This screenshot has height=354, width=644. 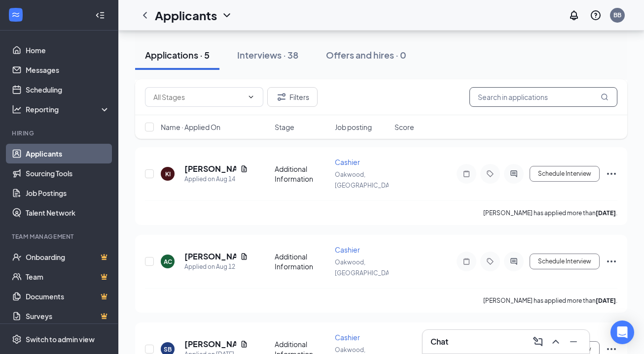 What do you see at coordinates (190, 127) in the screenshot?
I see `span: Name · Applied On` at bounding box center [190, 127].